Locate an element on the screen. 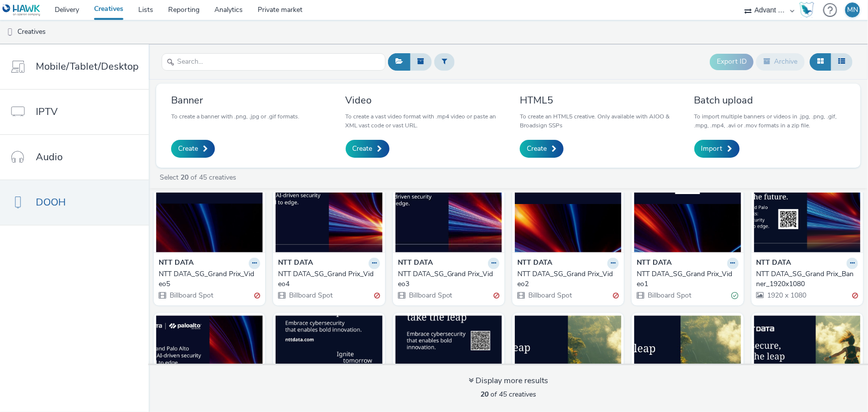 The height and width of the screenshot is (412, 868). a: Import is located at coordinates (717, 149).